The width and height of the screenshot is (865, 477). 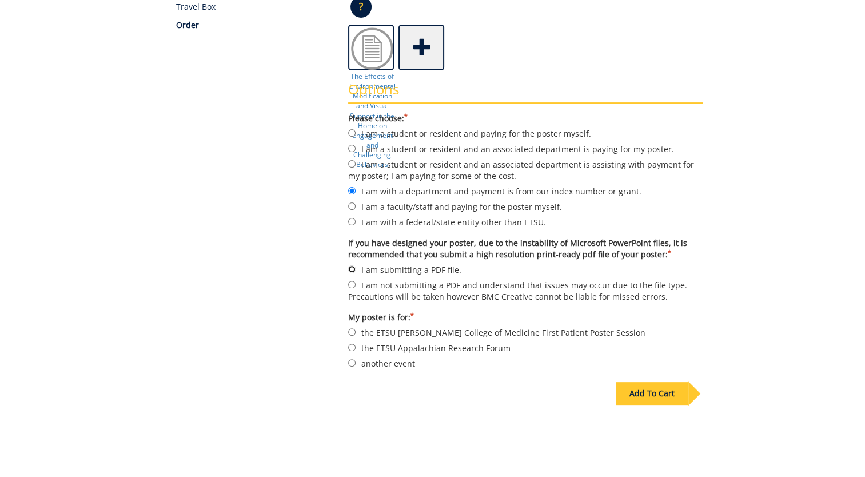 I want to click on input: I am with a department and payment is from our index number or grant., so click(x=352, y=190).